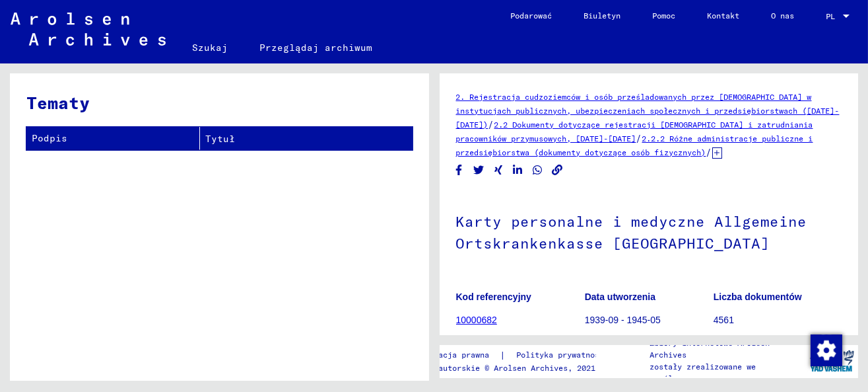 The image size is (868, 392). I want to click on font: Podarować, so click(531, 15).